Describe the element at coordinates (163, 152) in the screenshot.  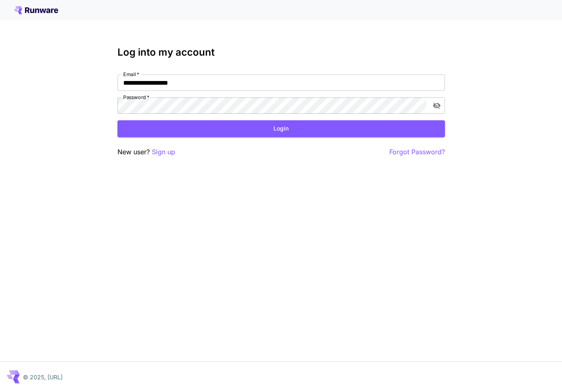
I see `p: Sign up` at that location.